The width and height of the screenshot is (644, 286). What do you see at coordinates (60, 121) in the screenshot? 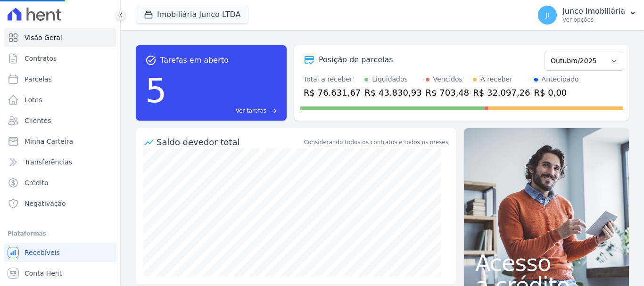
I see `a: Clientes` at bounding box center [60, 121].